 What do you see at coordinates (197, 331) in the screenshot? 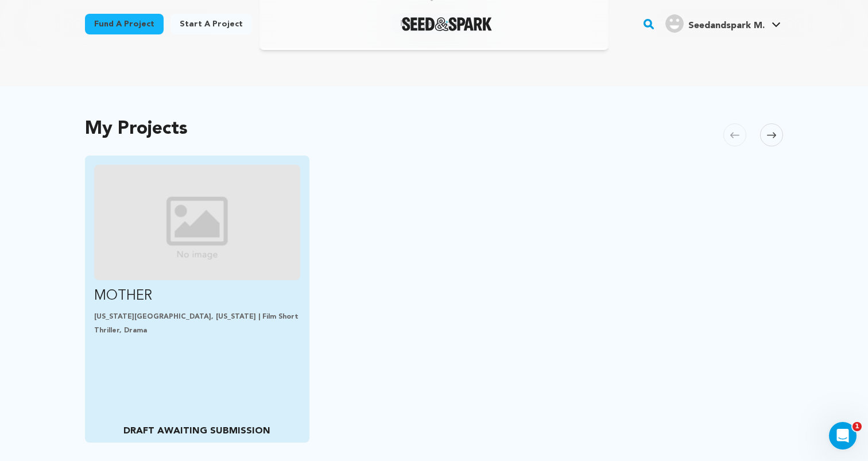
I see `p: Thriller, Drama` at bounding box center [197, 331].